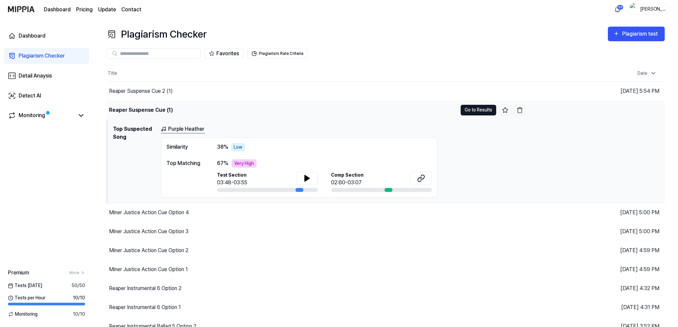 The width and height of the screenshot is (678, 327). Describe the element at coordinates (185, 163) in the screenshot. I see `div: Top Matching` at that location.